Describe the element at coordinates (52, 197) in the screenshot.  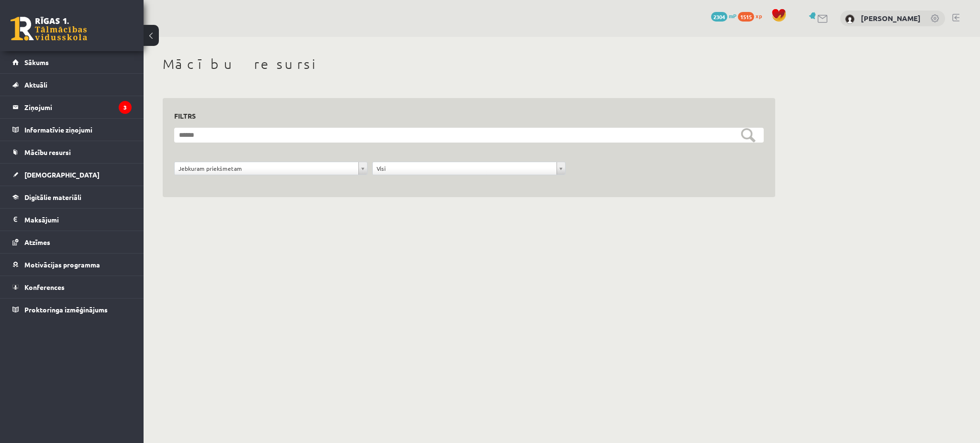
I see `span: Digitālie materiāli` at that location.